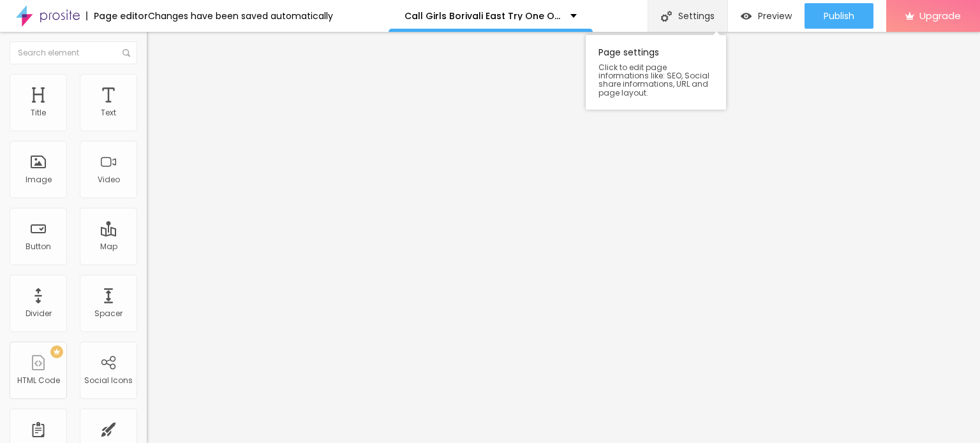 The width and height of the screenshot is (980, 443). Describe the element at coordinates (38, 247) in the screenshot. I see `div: Button` at that location.